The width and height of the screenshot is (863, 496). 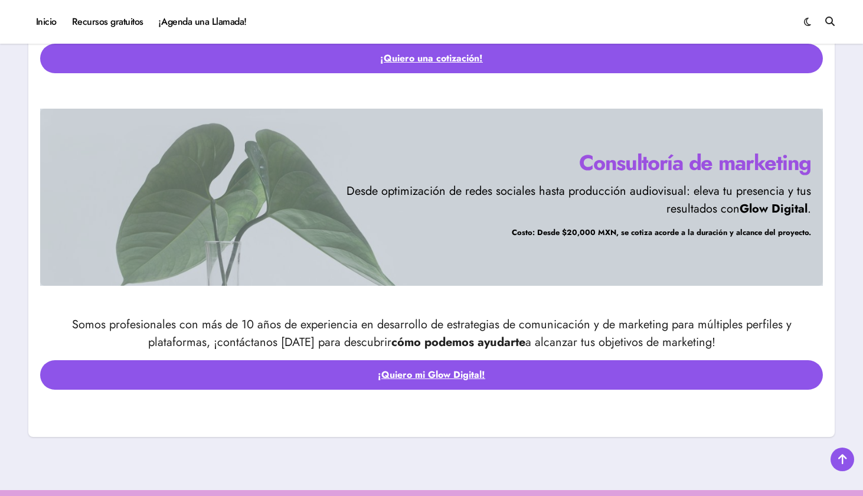 I want to click on strong: Glow Digital, so click(x=774, y=208).